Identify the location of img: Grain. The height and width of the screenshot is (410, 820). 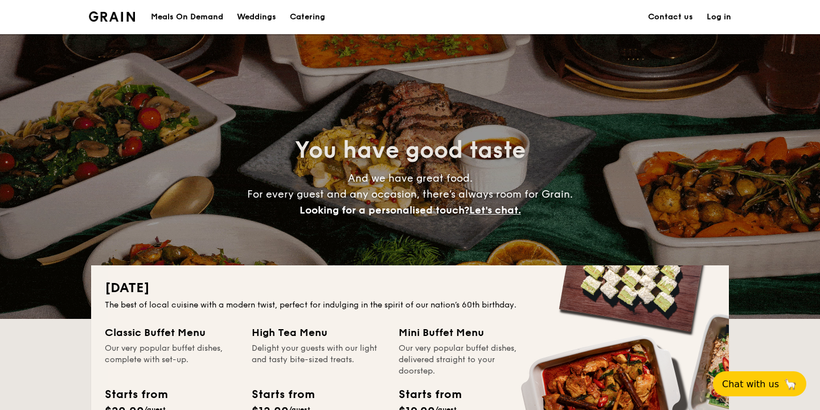
(112, 17).